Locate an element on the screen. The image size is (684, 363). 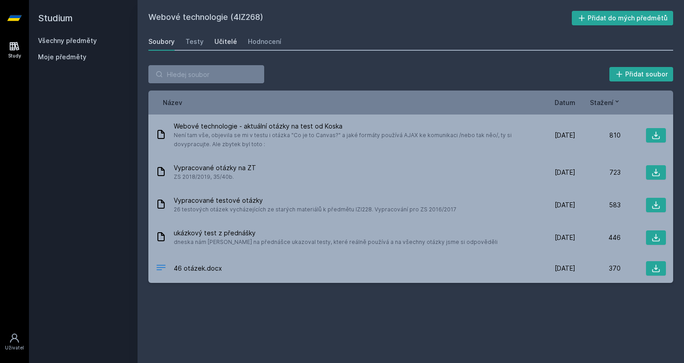
div: Učitelé is located at coordinates (226, 42).